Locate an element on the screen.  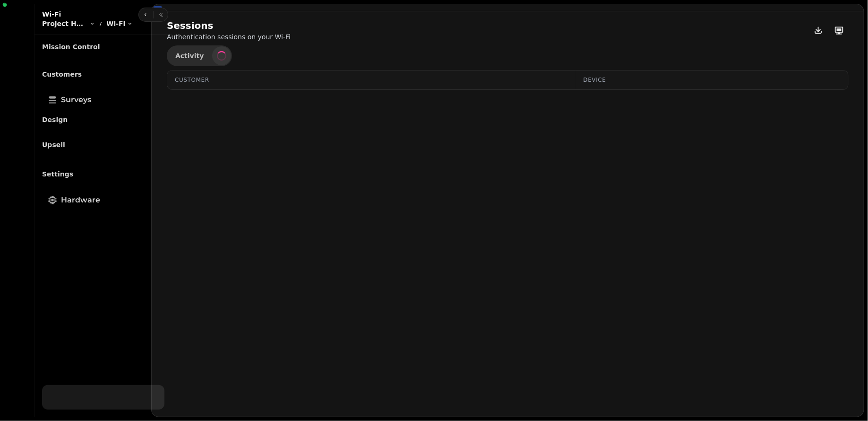
button: Wi-Fi is located at coordinates (119, 24).